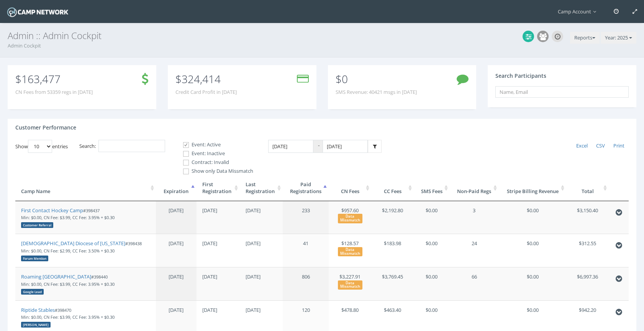 Image resolution: width=644 pixels, height=331 pixels. What do you see at coordinates (37, 225) in the screenshot?
I see `div: Customer Referral` at bounding box center [37, 225].